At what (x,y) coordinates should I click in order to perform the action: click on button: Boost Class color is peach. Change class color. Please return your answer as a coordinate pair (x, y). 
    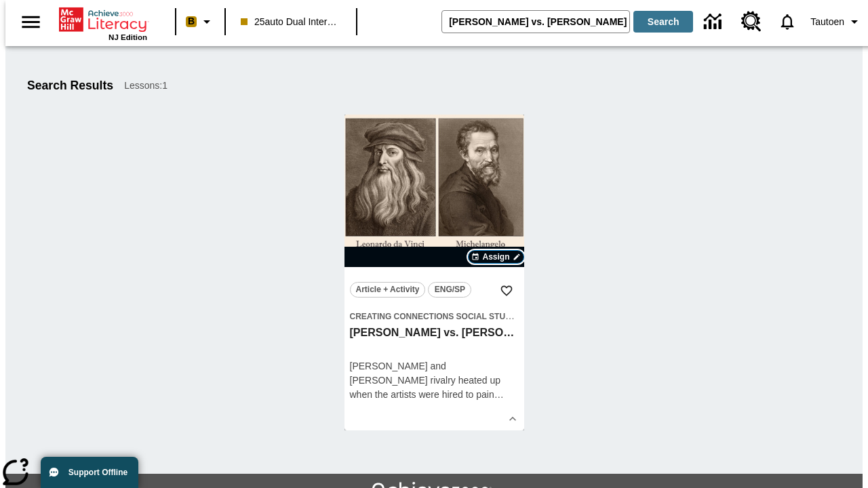
    Looking at the image, I should click on (200, 21).